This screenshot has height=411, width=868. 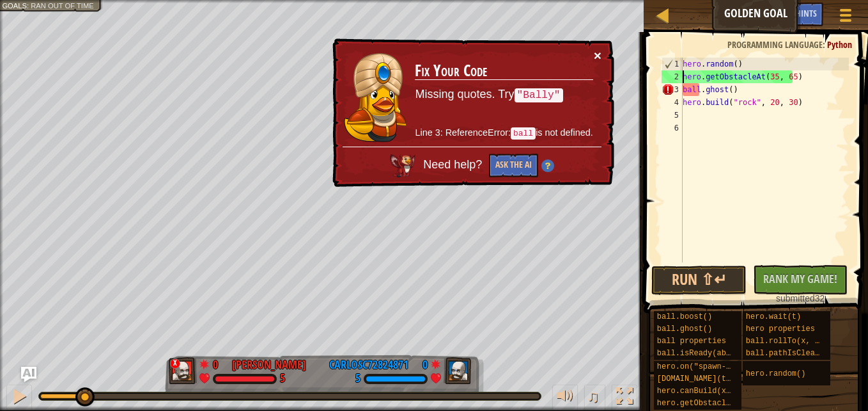 I want to click on p: Missing quotes. Try, so click(x=504, y=95).